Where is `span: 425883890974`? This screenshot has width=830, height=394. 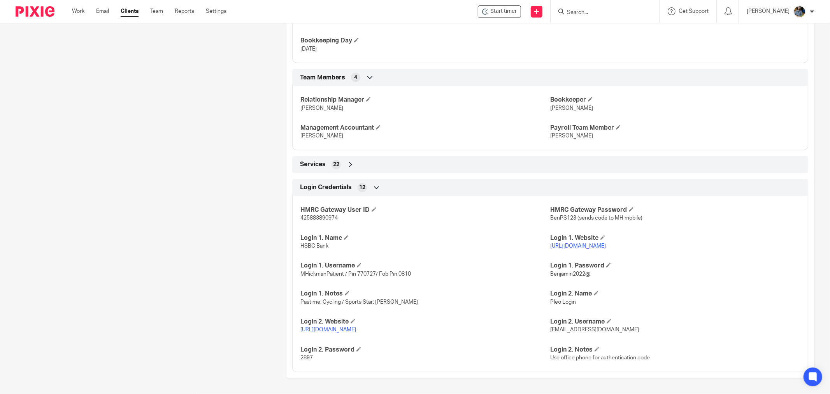 span: 425883890974 is located at coordinates (319, 218).